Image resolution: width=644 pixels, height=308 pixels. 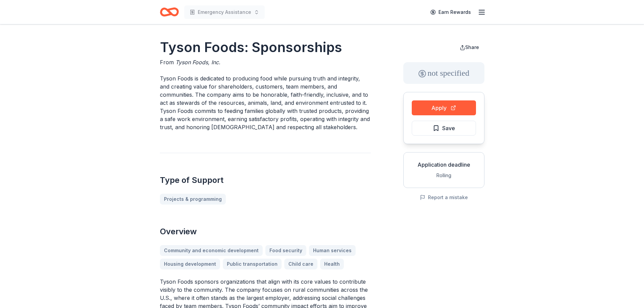 What do you see at coordinates (472, 47) in the screenshot?
I see `span: Share` at bounding box center [472, 47].